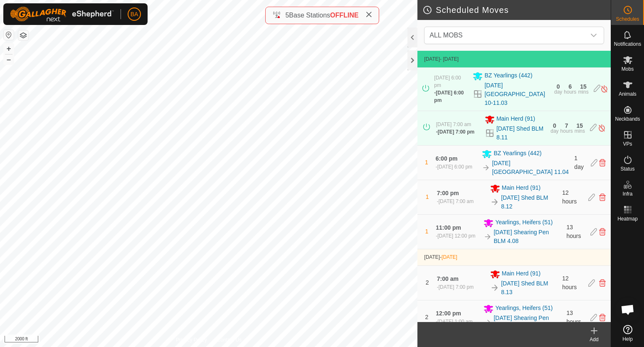  Describe the element at coordinates (628, 119) in the screenshot. I see `span: Neckbands` at that location.